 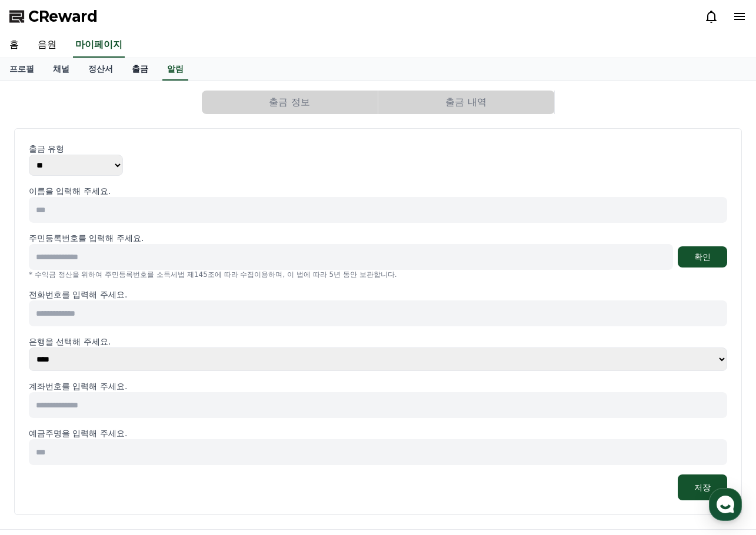 I want to click on a: 마이페이지, so click(x=99, y=45).